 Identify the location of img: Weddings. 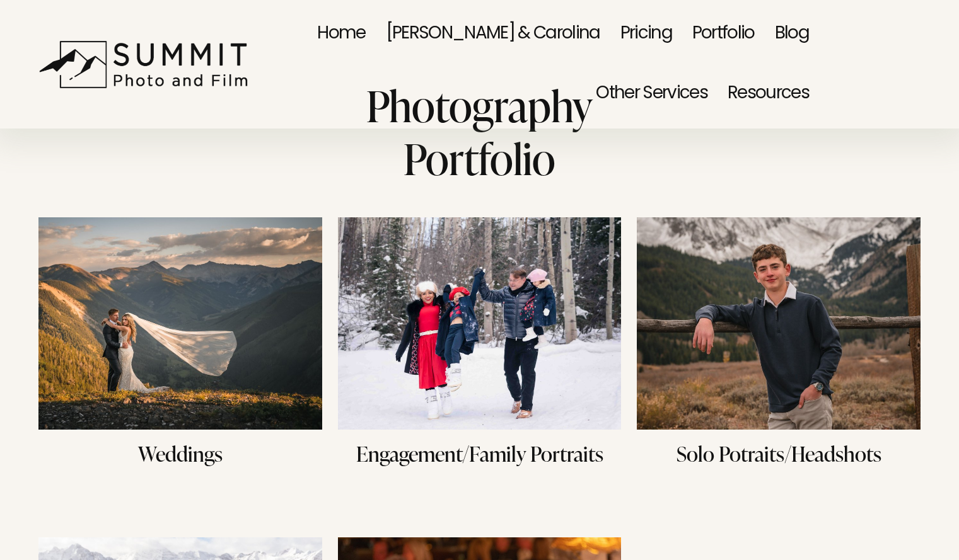
(181, 324).